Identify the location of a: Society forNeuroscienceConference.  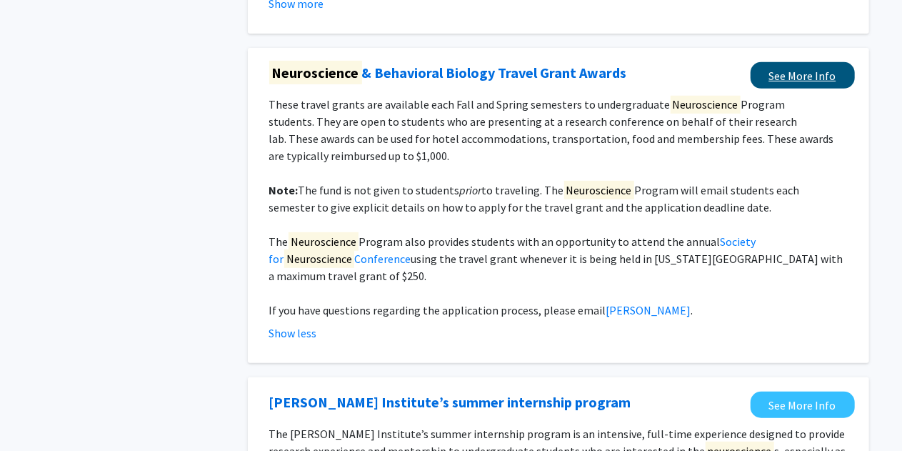
(512, 251).